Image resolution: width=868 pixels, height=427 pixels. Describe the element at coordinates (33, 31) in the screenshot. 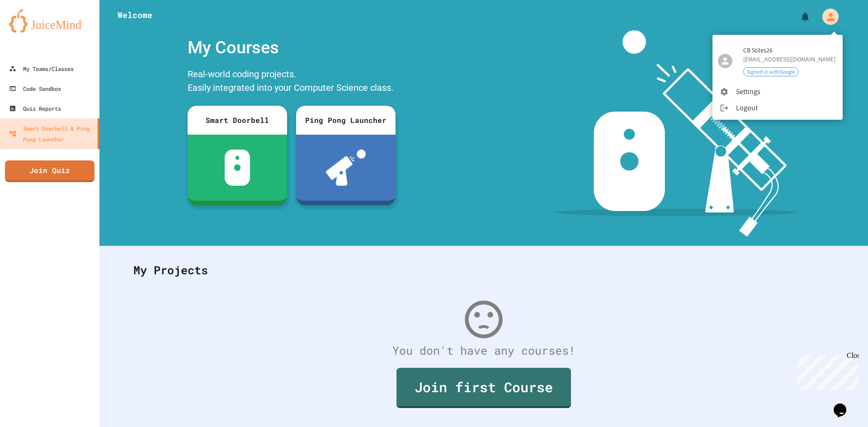

I see `div: Chat with us now!Close` at that location.